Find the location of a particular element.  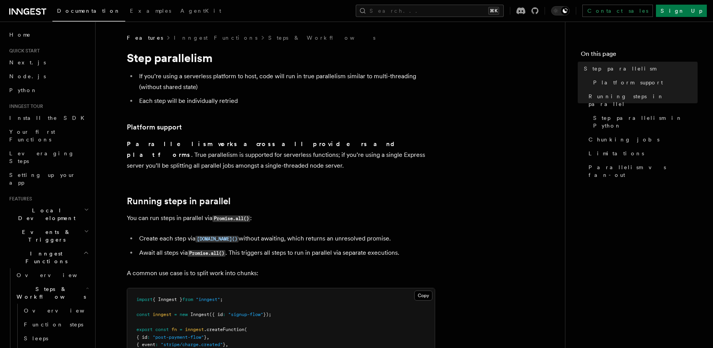

span: Events & Triggers is located at coordinates (45, 236).